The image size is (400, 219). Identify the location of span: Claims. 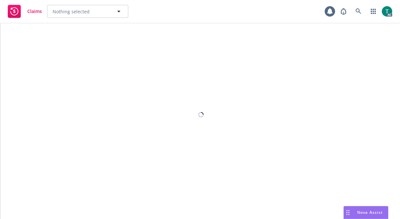
(34, 11).